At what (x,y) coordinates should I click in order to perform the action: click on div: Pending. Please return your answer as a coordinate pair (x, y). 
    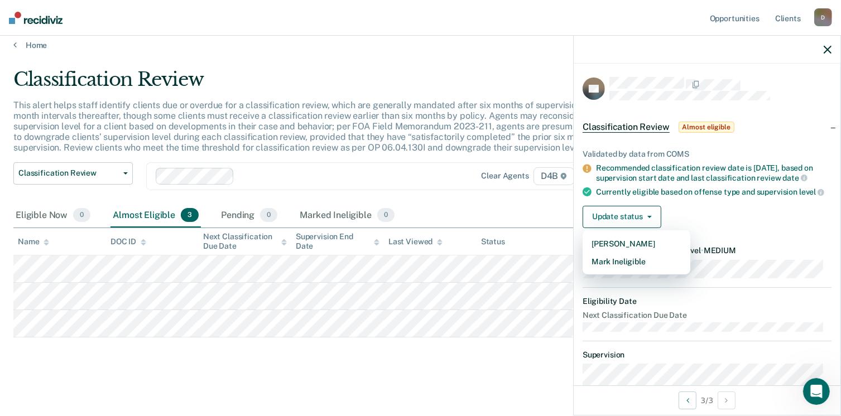
    Looking at the image, I should click on (249, 216).